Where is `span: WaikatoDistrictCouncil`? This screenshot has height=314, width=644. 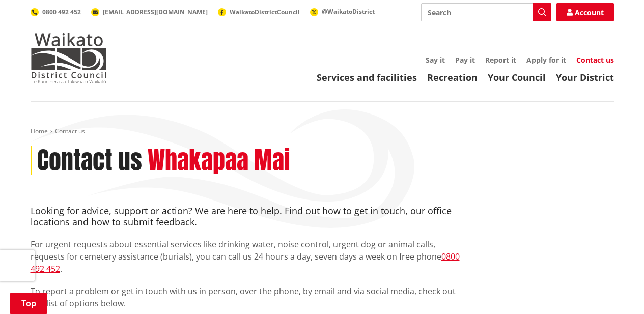
span: WaikatoDistrictCouncil is located at coordinates (264, 12).